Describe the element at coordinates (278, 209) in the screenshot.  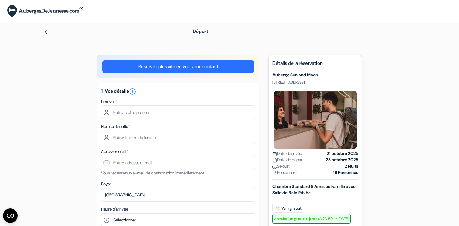
I see `img: free_wifi.svg` at that location.